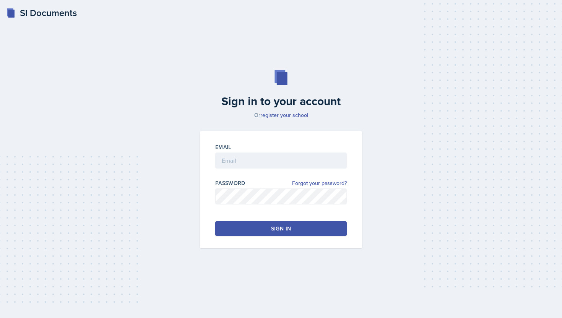 The width and height of the screenshot is (562, 318). Describe the element at coordinates (319, 183) in the screenshot. I see `a: Forgot your password?` at that location.